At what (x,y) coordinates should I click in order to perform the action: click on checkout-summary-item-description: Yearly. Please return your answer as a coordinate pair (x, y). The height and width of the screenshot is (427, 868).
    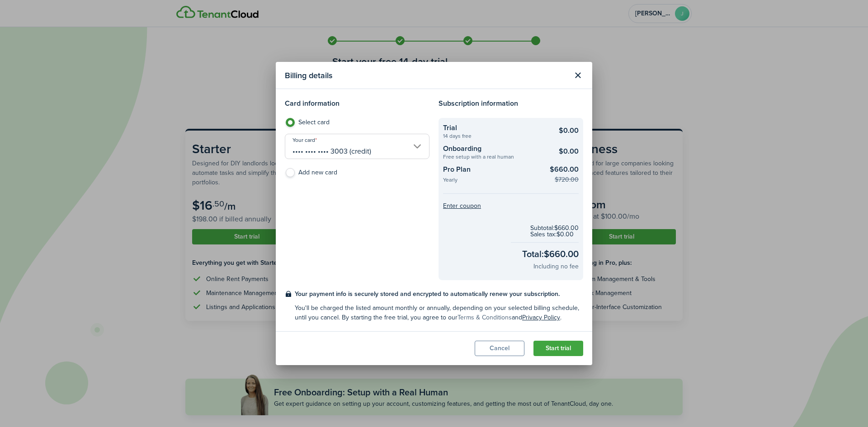
    Looking at the image, I should click on (493, 181).